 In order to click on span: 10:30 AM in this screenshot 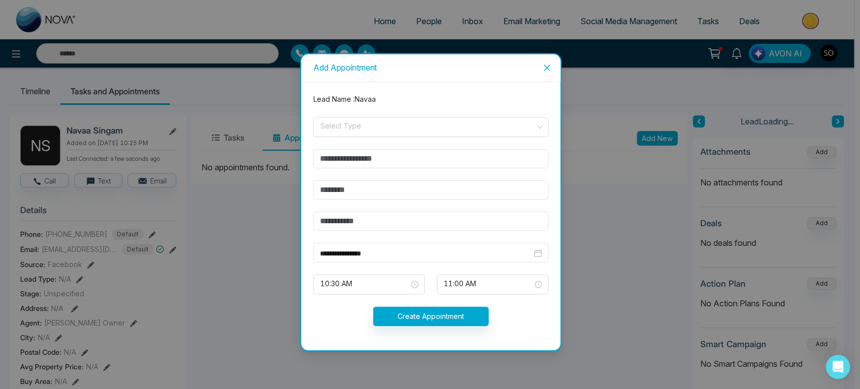, I will do `click(368, 285)`.